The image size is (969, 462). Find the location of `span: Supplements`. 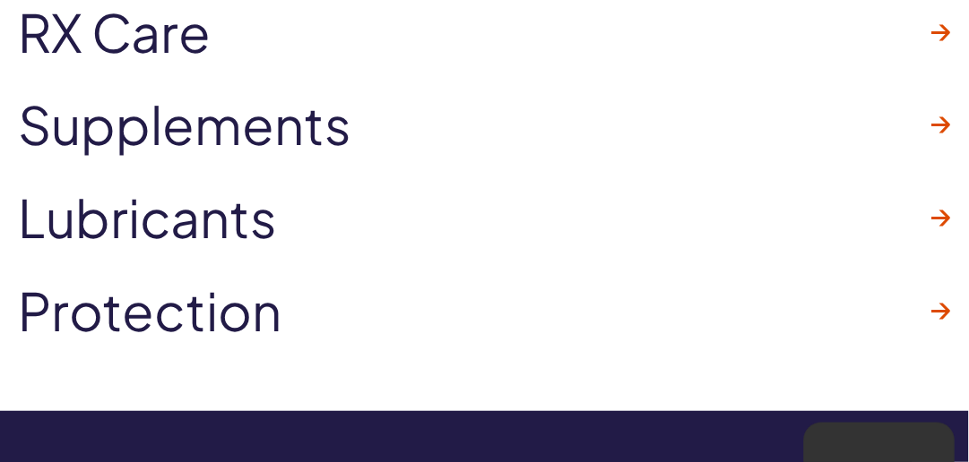

span: Supplements is located at coordinates (185, 125).